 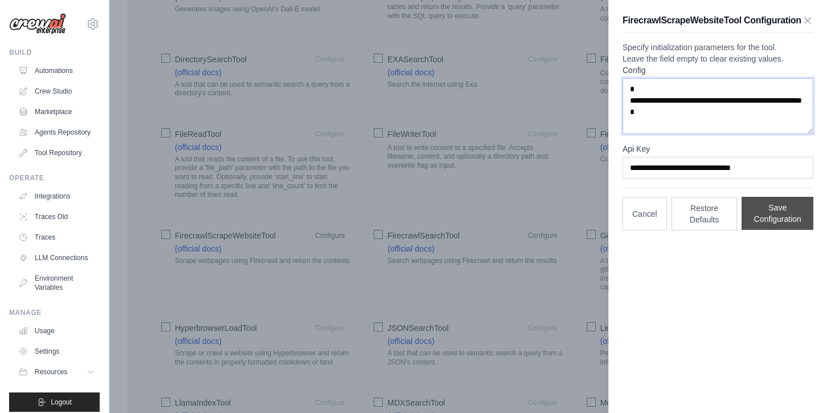 What do you see at coordinates (56, 372) in the screenshot?
I see `button: Resources` at bounding box center [56, 372].